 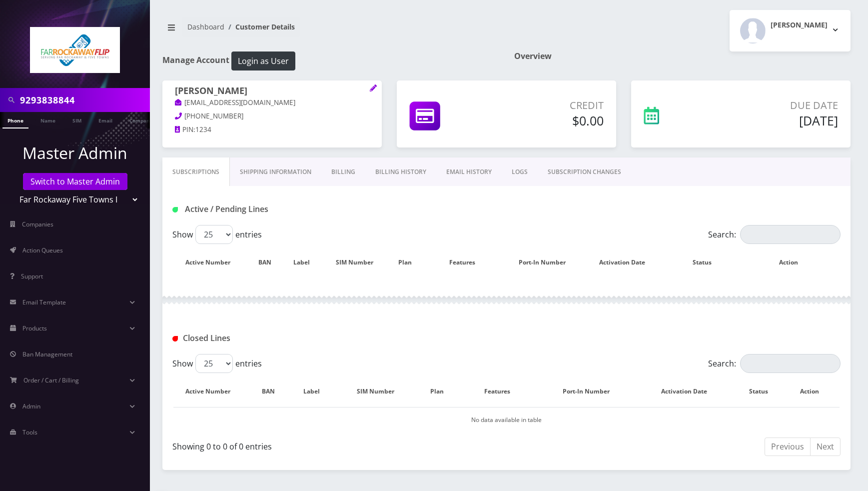 I want to click on th: Port-In Number, so click(x=547, y=263).